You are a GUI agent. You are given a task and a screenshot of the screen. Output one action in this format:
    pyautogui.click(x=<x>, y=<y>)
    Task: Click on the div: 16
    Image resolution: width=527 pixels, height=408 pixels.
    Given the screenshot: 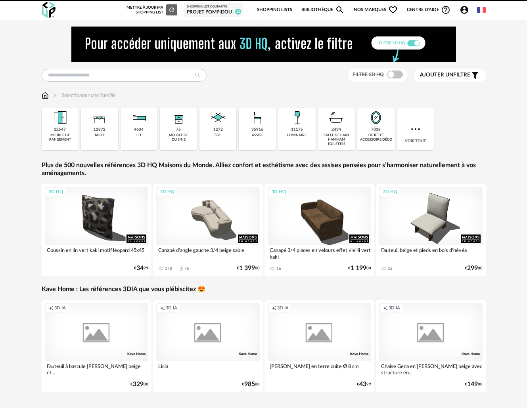 What is the action you would take?
    pyautogui.click(x=279, y=269)
    